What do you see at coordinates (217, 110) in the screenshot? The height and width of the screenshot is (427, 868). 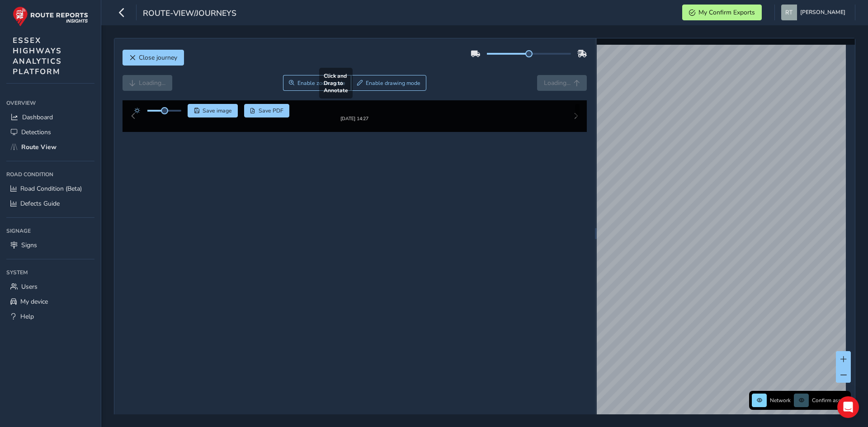 I see `span: Save image` at bounding box center [217, 110].